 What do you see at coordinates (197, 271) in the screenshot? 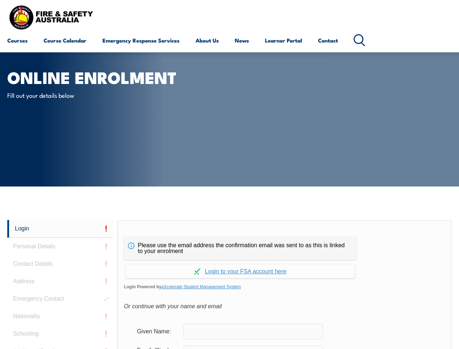
I see `img: Log in withaxcelerate` at bounding box center [197, 271].